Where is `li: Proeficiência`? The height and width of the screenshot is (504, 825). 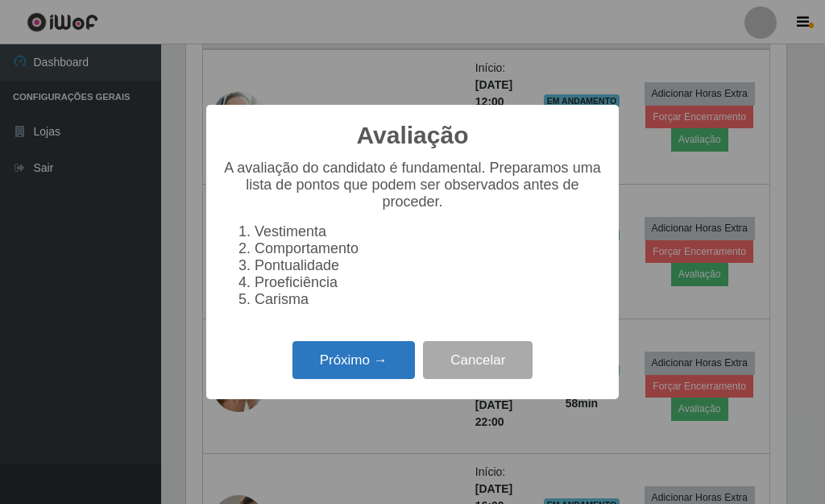 li: Proeficiência is located at coordinates (428, 282).